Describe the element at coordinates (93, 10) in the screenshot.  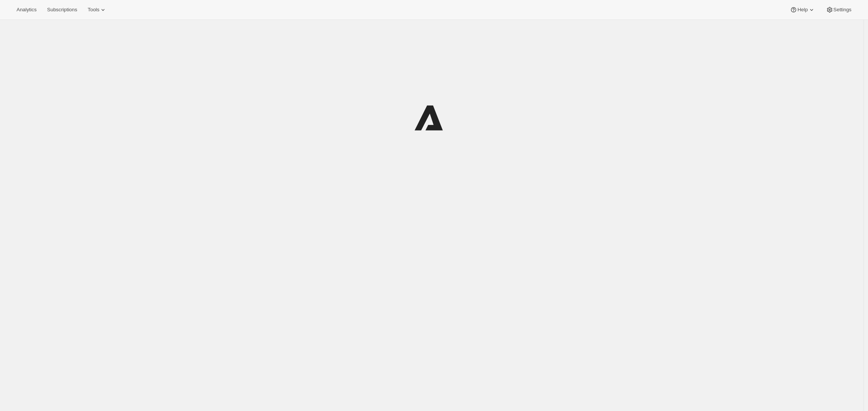
I see `span: Tools` at that location.